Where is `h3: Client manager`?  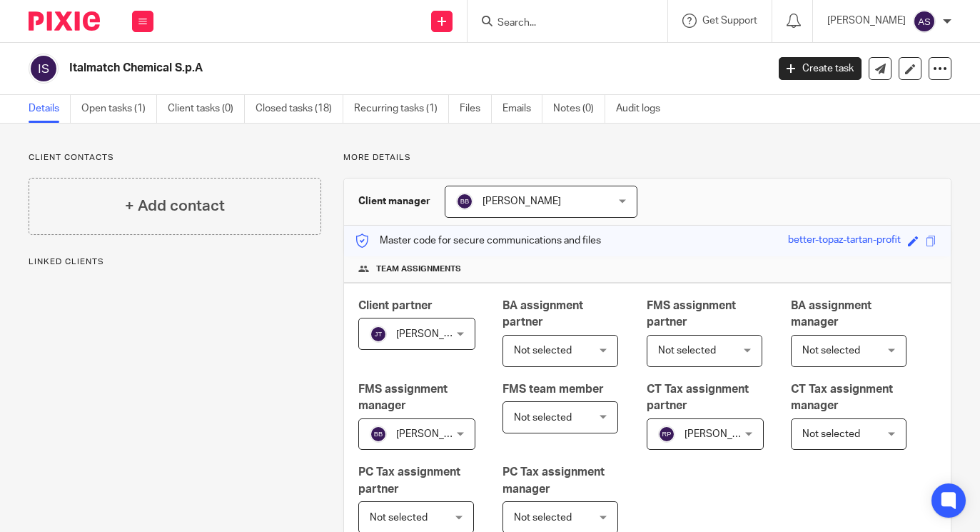 h3: Client manager is located at coordinates (394, 202).